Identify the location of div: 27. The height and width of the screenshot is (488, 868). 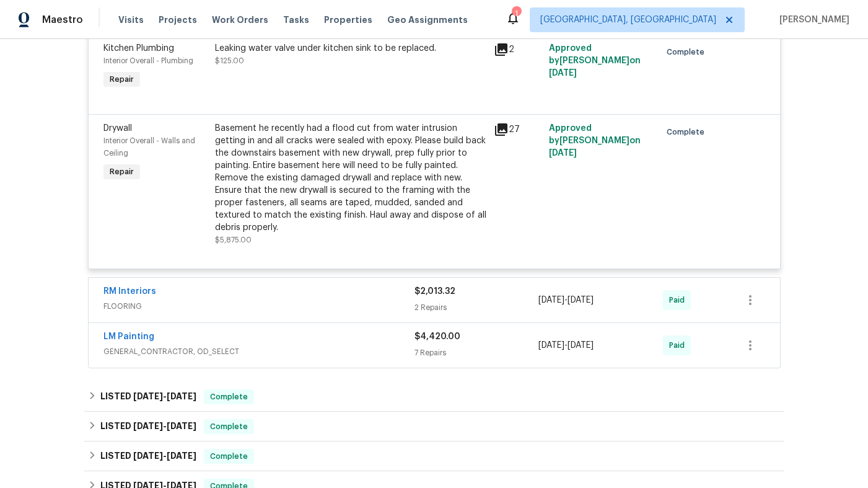
(518, 130).